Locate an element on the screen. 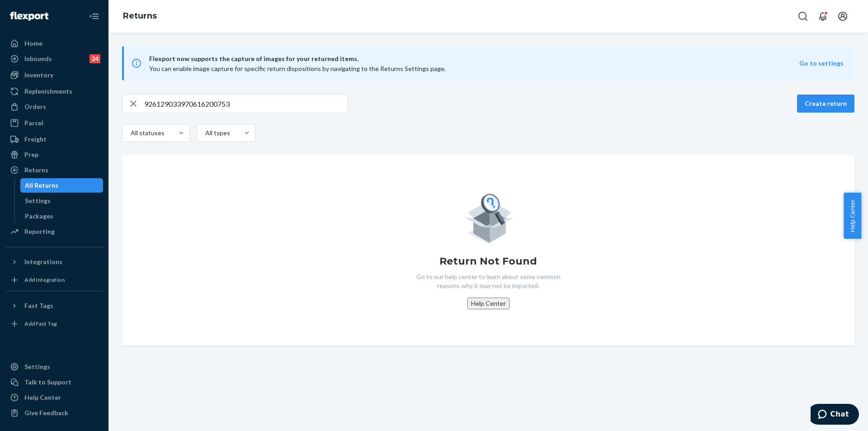 The image size is (868, 431). div: All types is located at coordinates (217, 133).